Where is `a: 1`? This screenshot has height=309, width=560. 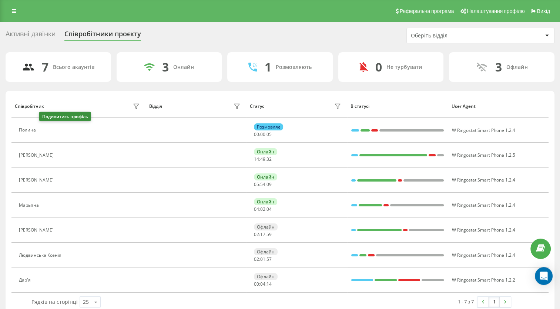 a: 1 is located at coordinates (494, 302).